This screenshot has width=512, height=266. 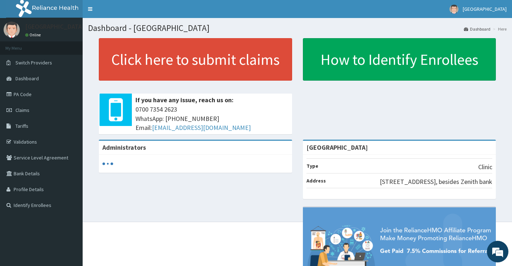 What do you see at coordinates (196, 59) in the screenshot?
I see `a: Click here to submit claims` at bounding box center [196, 59].